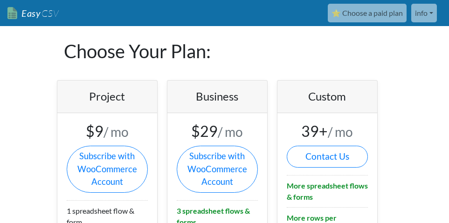  I want to click on h1: Choose Your Plan:, so click(225, 51).